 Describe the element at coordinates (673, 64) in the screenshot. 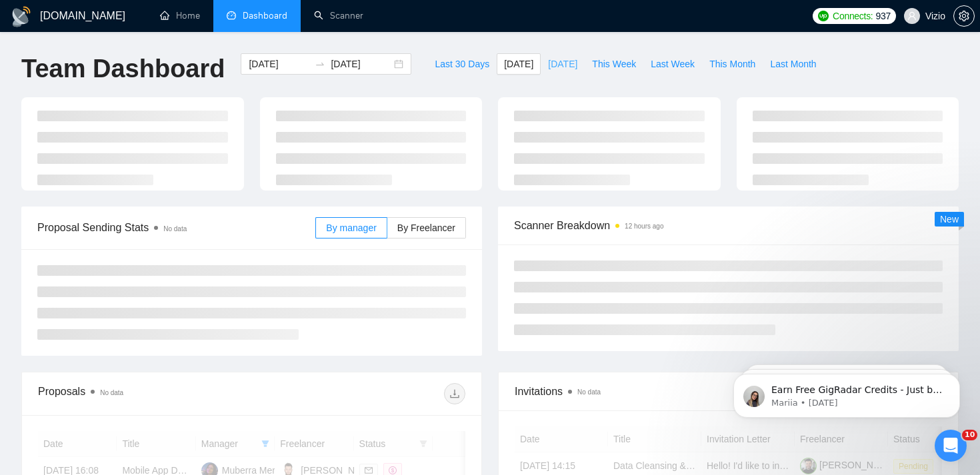

I see `button: Last Week` at that location.